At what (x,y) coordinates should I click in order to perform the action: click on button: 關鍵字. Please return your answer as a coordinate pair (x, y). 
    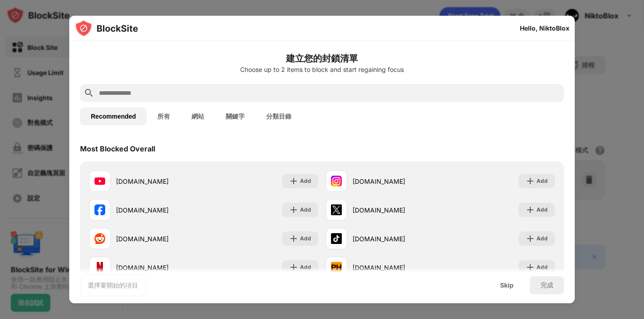
    Looking at the image, I should click on (235, 116).